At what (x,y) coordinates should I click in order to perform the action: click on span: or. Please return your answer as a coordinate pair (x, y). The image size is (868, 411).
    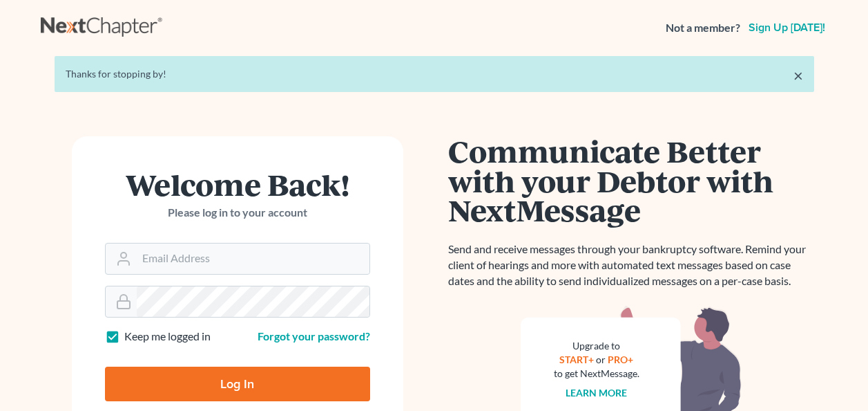
    Looking at the image, I should click on (601, 359).